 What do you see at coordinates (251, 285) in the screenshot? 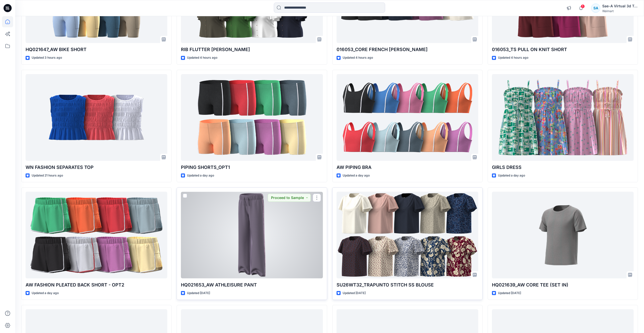
I see `p: HQ021653_AW ATHLEISURE PANT` at bounding box center [251, 285].